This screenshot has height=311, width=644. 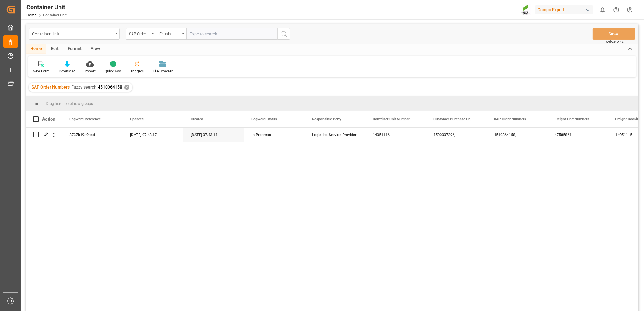 I want to click on span: Responsible Party, so click(x=327, y=119).